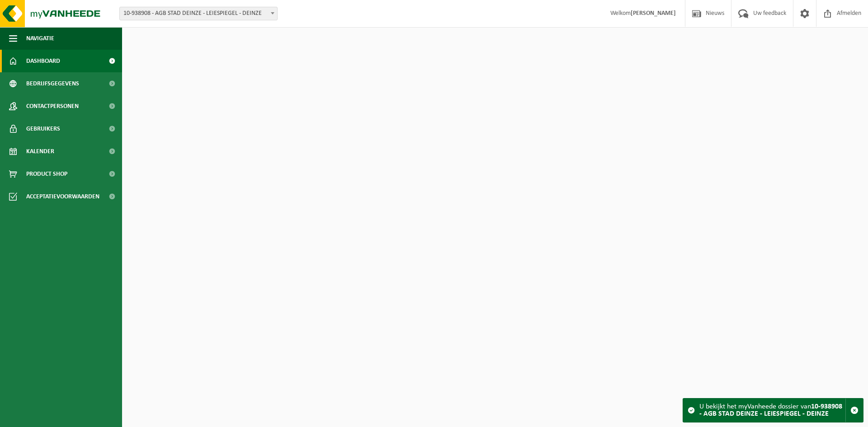 This screenshot has height=427, width=868. What do you see at coordinates (772, 410) in the screenshot?
I see `div: U bekijkt het myVanheede dossier van` at bounding box center [772, 410].